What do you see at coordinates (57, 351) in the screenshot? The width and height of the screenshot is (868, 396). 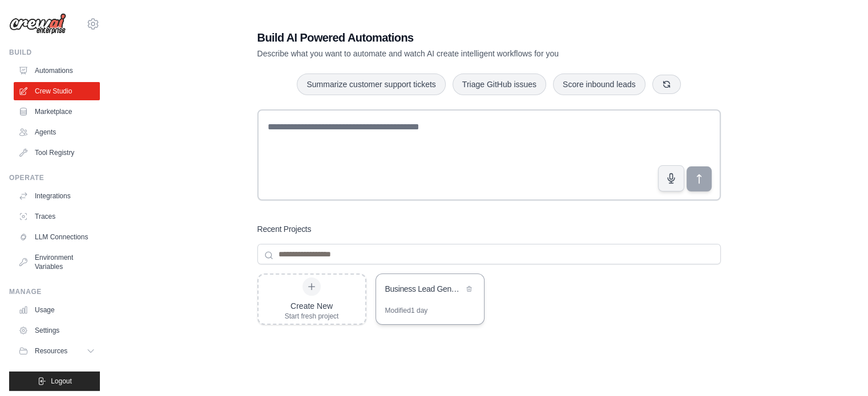 I see `button: Resources` at bounding box center [57, 351].